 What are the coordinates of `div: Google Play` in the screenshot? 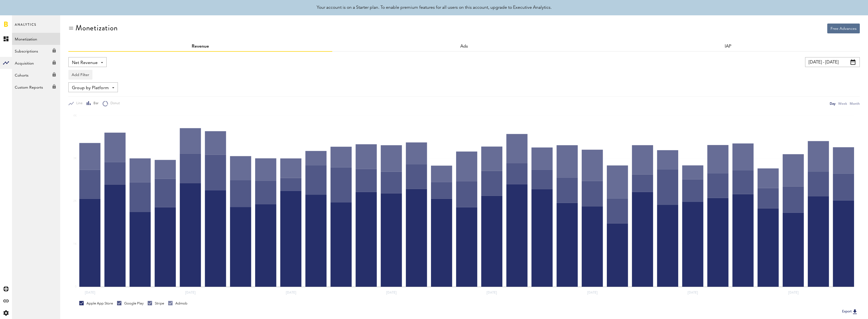 It's located at (130, 303).